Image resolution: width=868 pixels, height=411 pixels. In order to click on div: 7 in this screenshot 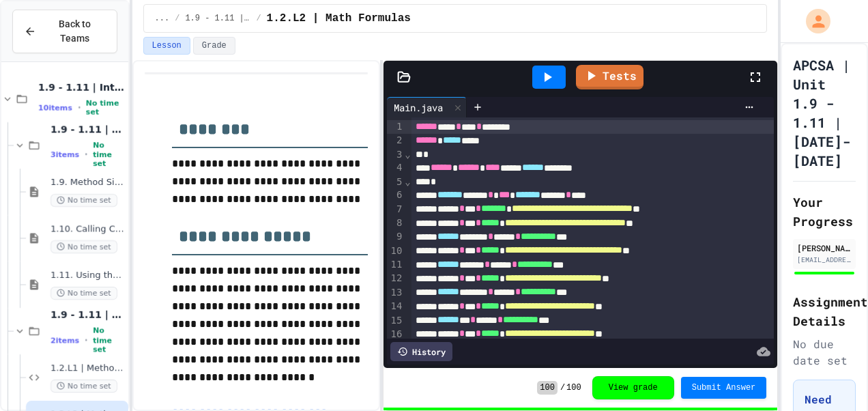, I will do `click(395, 209)`.